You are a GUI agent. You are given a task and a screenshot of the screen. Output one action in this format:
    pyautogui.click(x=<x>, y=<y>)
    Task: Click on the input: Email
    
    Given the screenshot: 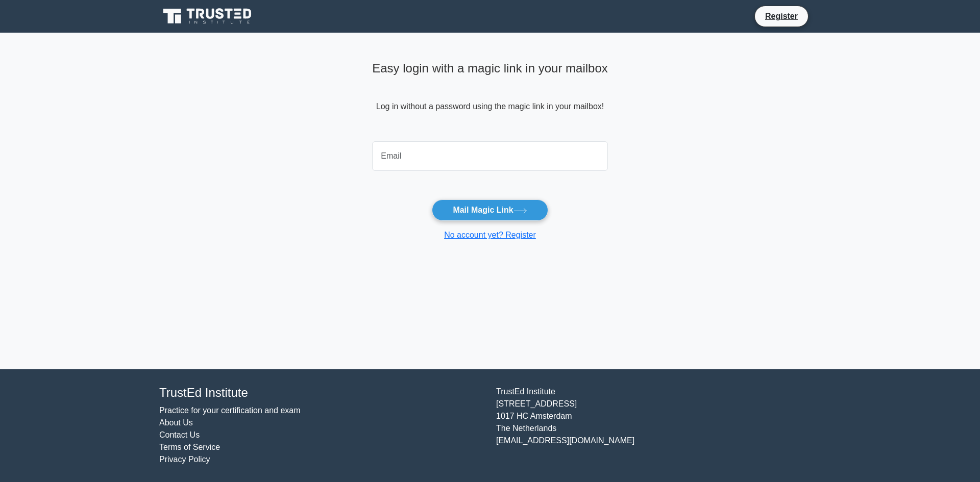 What is the action you would take?
    pyautogui.click(x=490, y=156)
    